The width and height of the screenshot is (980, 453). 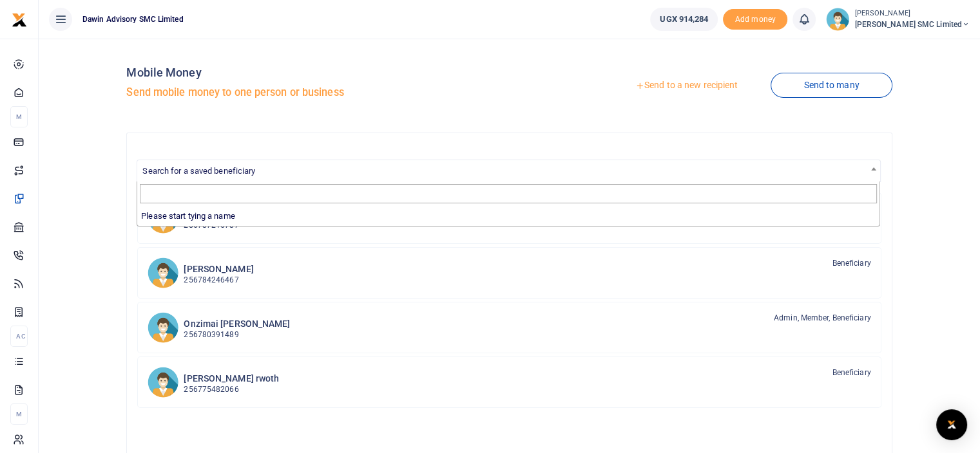 I want to click on input: Search, so click(x=508, y=193).